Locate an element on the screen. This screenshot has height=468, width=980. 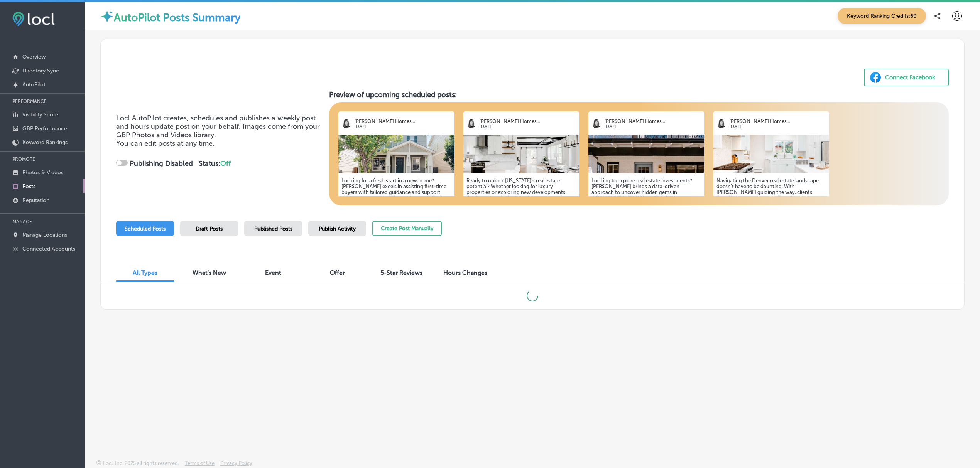
span: You can edit posts at any time. is located at coordinates (165, 143).